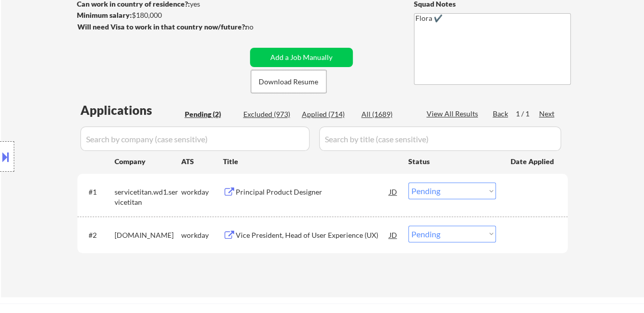 Image resolution: width=644 pixels, height=313 pixels. I want to click on div: $180,000, so click(161, 15).